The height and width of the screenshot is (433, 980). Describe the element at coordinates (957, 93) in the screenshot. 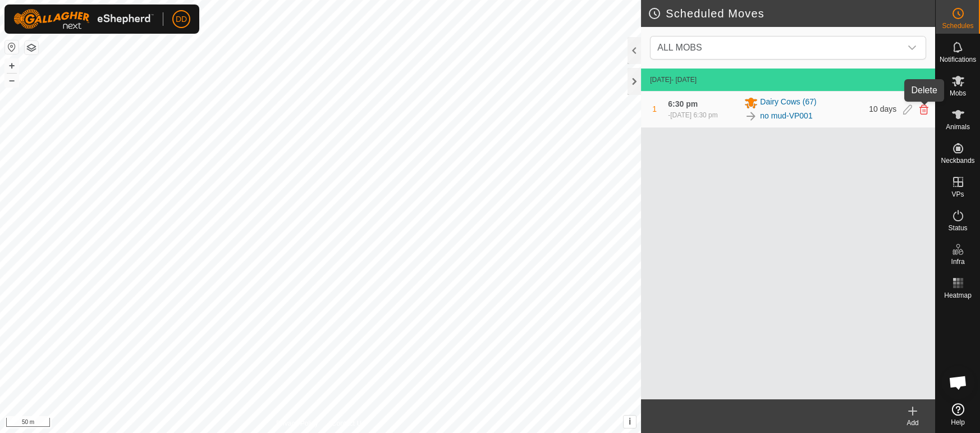

I see `span: Mobs` at that location.